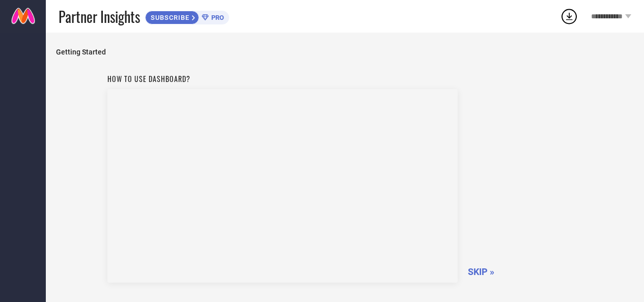 Image resolution: width=644 pixels, height=302 pixels. Describe the element at coordinates (482, 271) in the screenshot. I see `span: SKIP »` at that location.